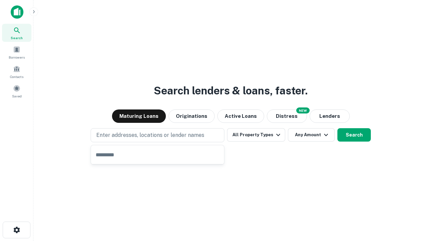 Image resolution: width=428 pixels, height=241 pixels. I want to click on span: Contacts, so click(17, 77).